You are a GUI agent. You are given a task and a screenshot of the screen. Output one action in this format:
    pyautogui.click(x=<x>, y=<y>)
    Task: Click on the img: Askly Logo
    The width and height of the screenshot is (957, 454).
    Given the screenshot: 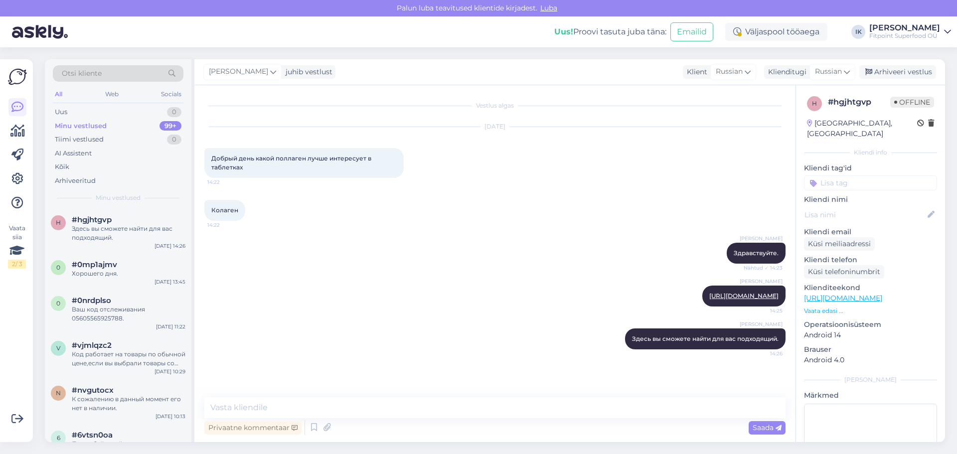 What is the action you would take?
    pyautogui.click(x=17, y=77)
    